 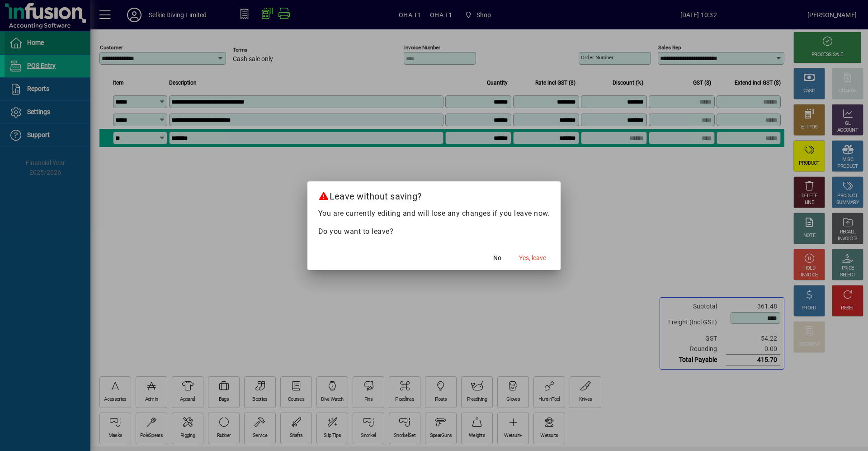 I want to click on p: You are currently editing and will lose any changes if you leave now., so click(x=434, y=213).